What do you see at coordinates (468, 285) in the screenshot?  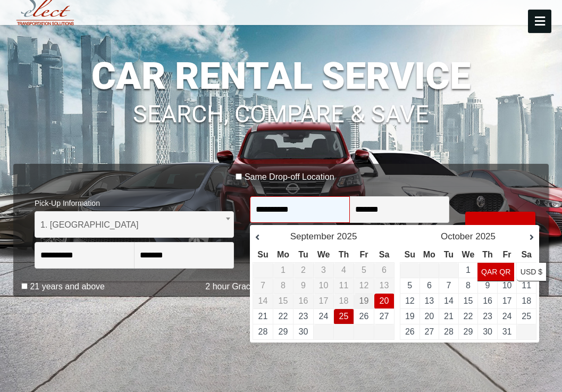 I see `a: 8` at bounding box center [468, 285].